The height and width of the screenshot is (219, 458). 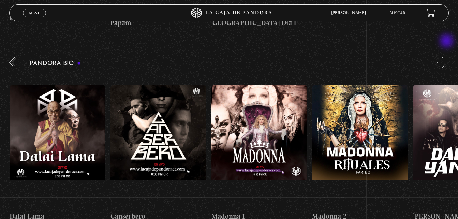 I want to click on button: Previous, so click(x=15, y=62).